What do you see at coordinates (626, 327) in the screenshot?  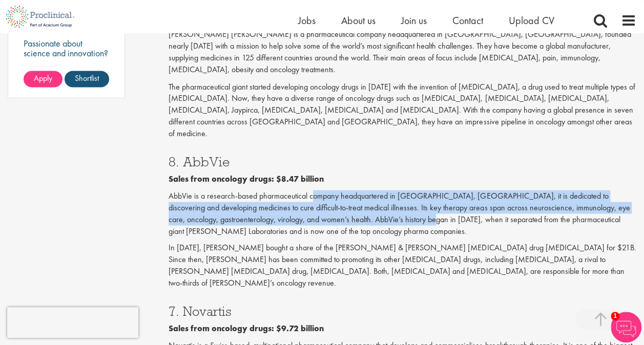 I see `img: Chatbot` at bounding box center [626, 327].